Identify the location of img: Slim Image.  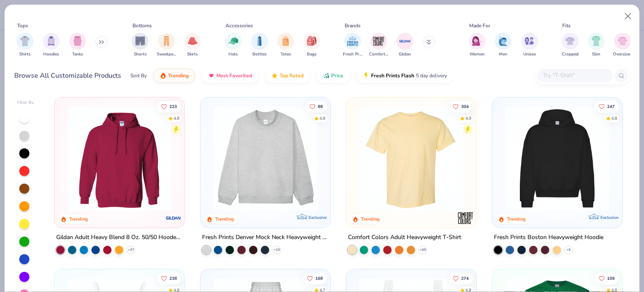
(596, 40).